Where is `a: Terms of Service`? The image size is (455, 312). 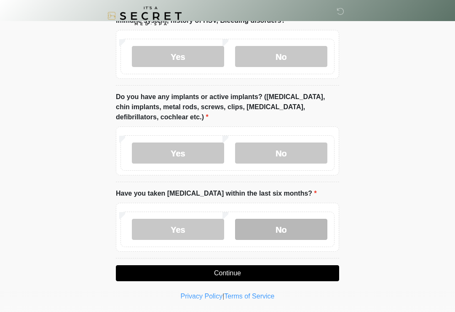
a: Terms of Service is located at coordinates (249, 296).